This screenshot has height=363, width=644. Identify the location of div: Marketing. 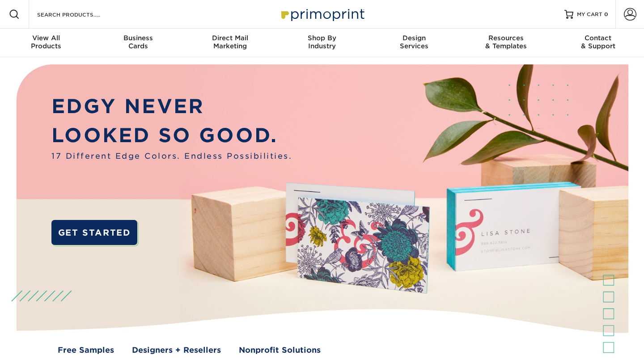
(230, 42).